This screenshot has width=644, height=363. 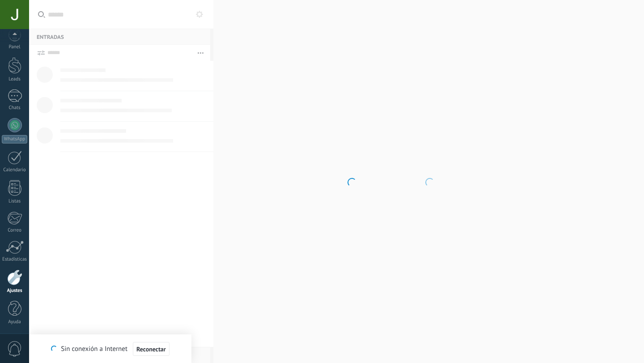 What do you see at coordinates (15, 170) in the screenshot?
I see `div: Calendario` at bounding box center [15, 170].